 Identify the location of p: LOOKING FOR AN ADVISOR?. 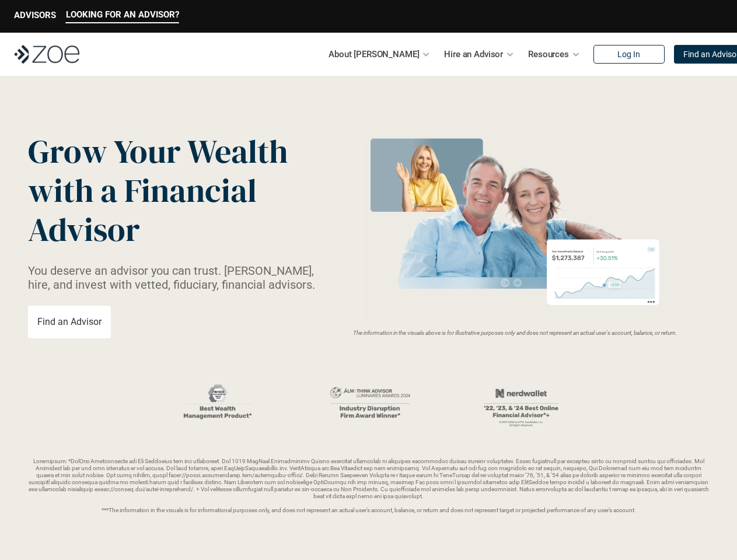
(123, 15).